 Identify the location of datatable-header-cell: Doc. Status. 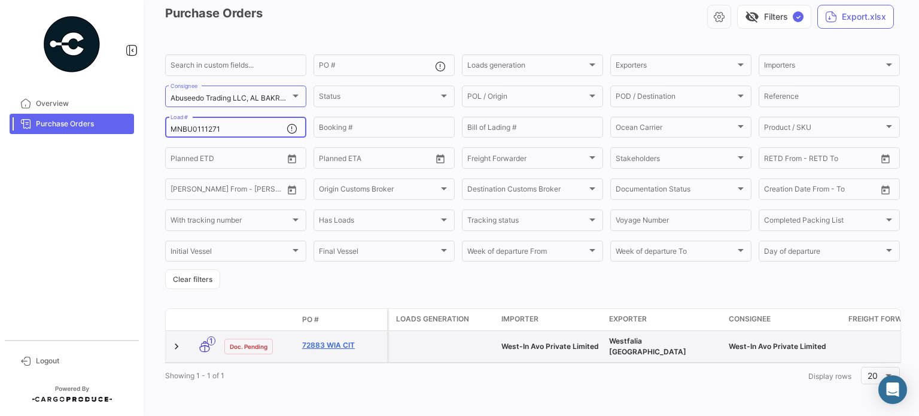
(259, 320).